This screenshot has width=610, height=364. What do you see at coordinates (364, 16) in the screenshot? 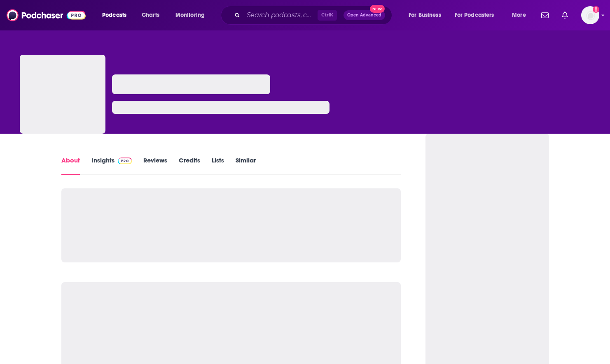
I see `span: Open Advanced` at bounding box center [364, 16].